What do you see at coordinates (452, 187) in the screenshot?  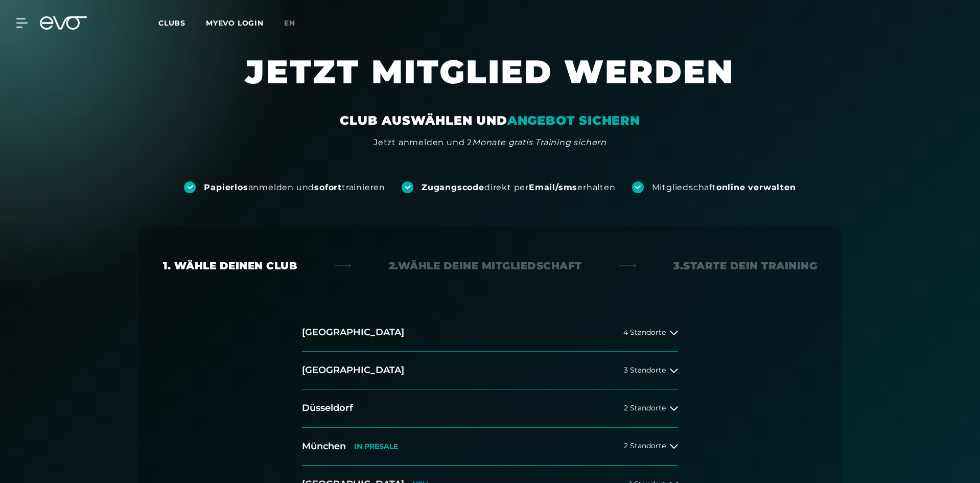 I see `strong: Zugangscode` at bounding box center [452, 187].